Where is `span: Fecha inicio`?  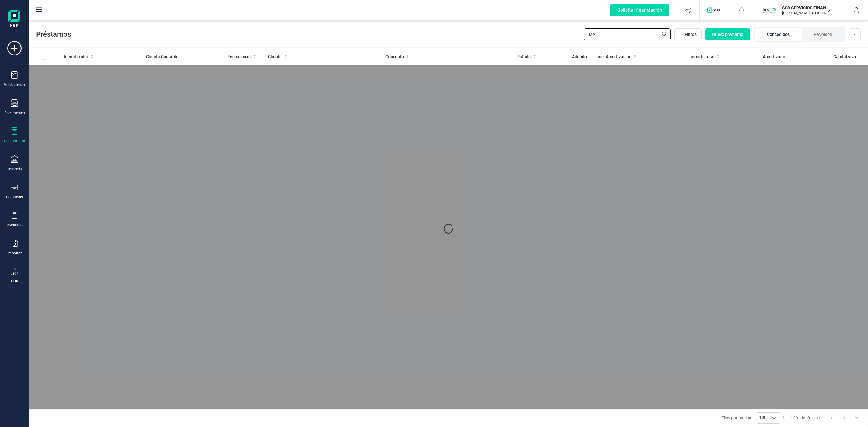 span: Fecha inicio is located at coordinates (239, 57).